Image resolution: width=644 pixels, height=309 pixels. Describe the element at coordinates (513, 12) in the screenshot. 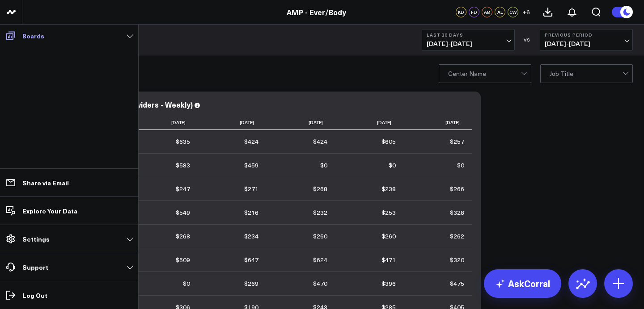

I see `div: CW` at that location.